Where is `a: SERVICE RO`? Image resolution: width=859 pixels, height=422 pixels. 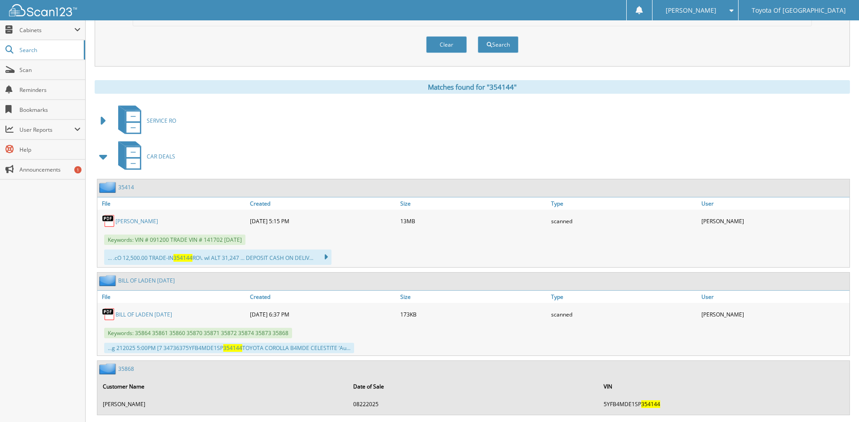
a: SERVICE RO is located at coordinates (145, 121).